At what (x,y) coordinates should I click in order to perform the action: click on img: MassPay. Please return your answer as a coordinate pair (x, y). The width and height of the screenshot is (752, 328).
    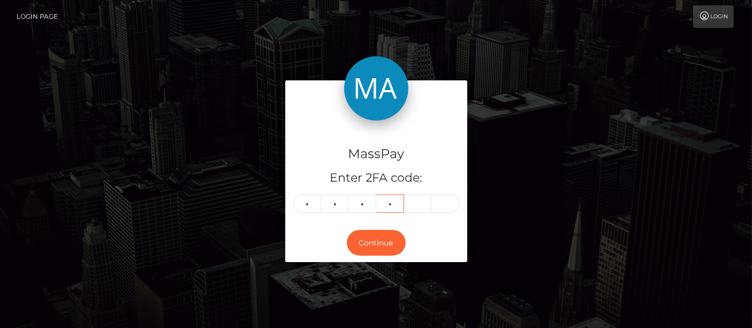
    Looking at the image, I should click on (376, 88).